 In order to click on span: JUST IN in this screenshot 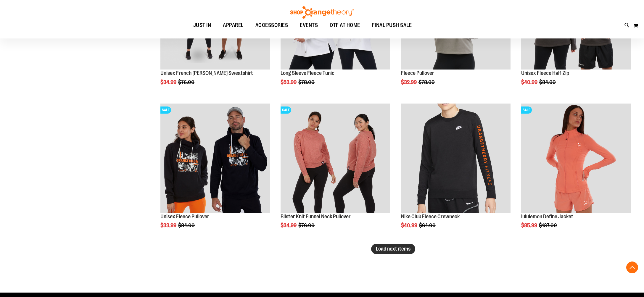, I will do `click(202, 25)`.